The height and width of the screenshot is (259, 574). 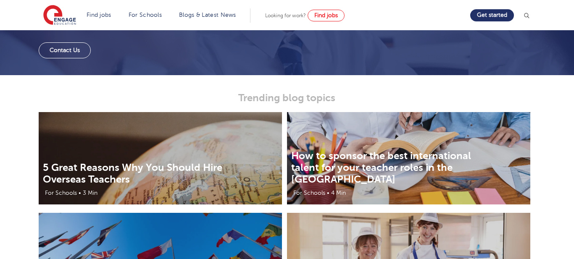 What do you see at coordinates (492, 15) in the screenshot?
I see `a: Get started` at bounding box center [492, 15].